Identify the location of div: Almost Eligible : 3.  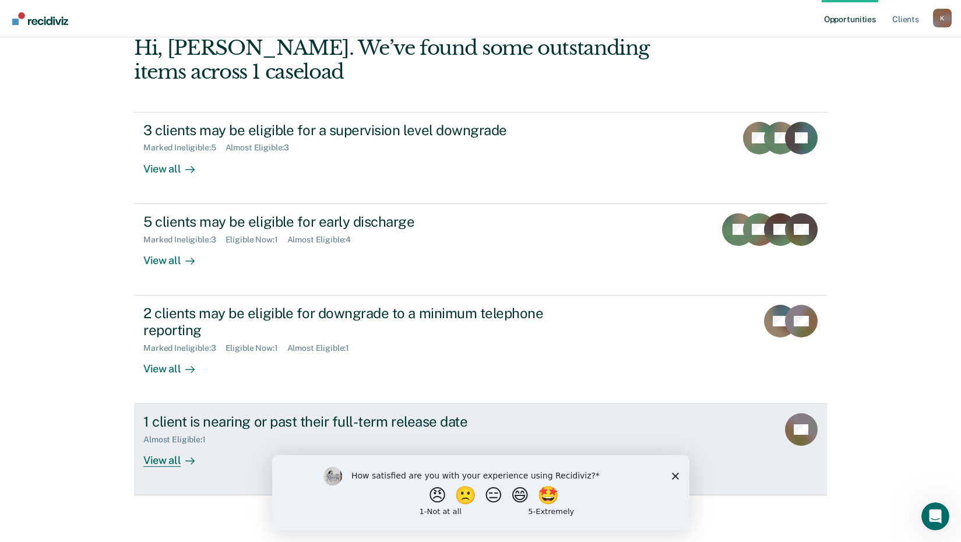
(262, 147).